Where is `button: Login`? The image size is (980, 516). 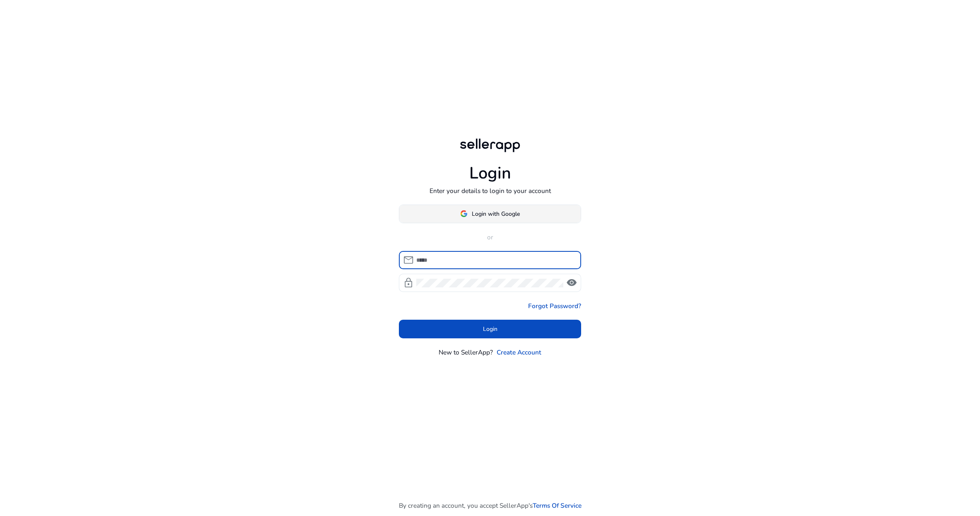 button: Login is located at coordinates (490, 329).